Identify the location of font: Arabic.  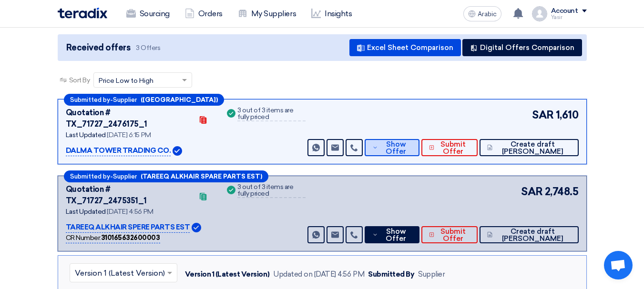
(486, 14).